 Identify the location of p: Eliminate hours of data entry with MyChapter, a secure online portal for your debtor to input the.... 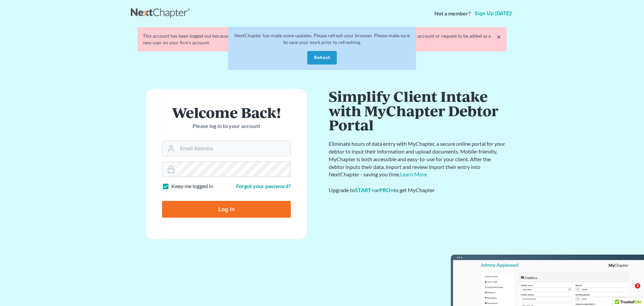
(417, 159).